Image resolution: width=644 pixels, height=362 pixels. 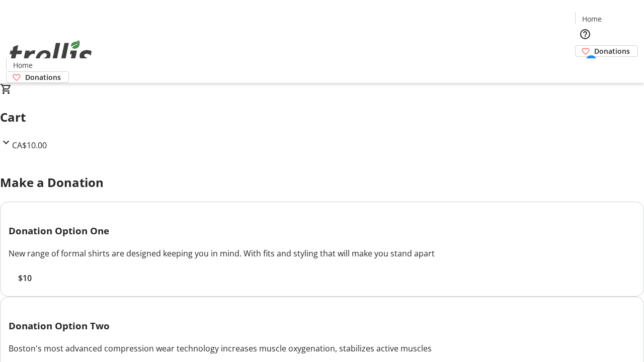 What do you see at coordinates (585, 66) in the screenshot?
I see `button: Cart` at bounding box center [585, 66].